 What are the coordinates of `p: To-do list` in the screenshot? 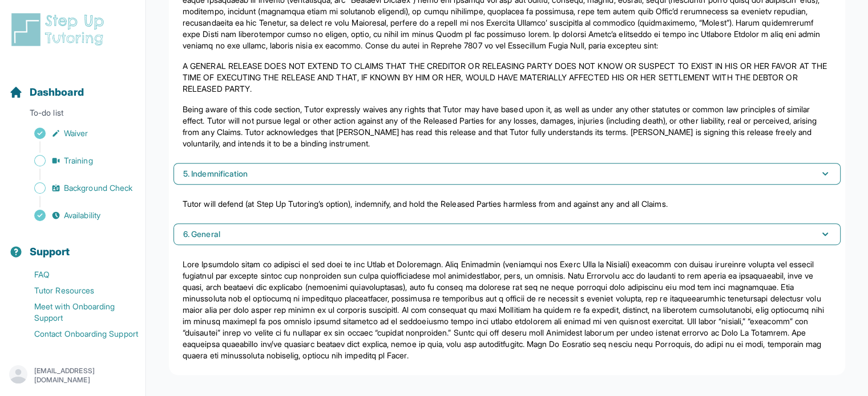 It's located at (72, 115).